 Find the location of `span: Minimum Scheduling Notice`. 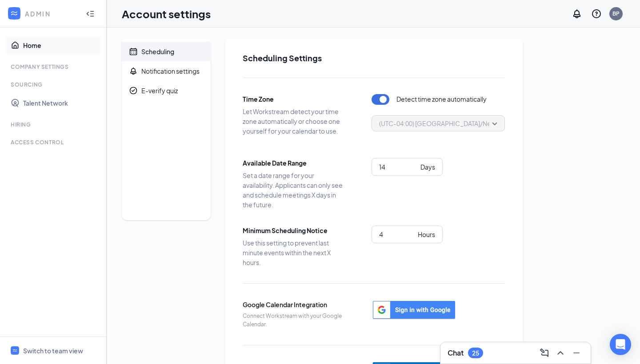

span: Minimum Scheduling Notice is located at coordinates (294, 230).